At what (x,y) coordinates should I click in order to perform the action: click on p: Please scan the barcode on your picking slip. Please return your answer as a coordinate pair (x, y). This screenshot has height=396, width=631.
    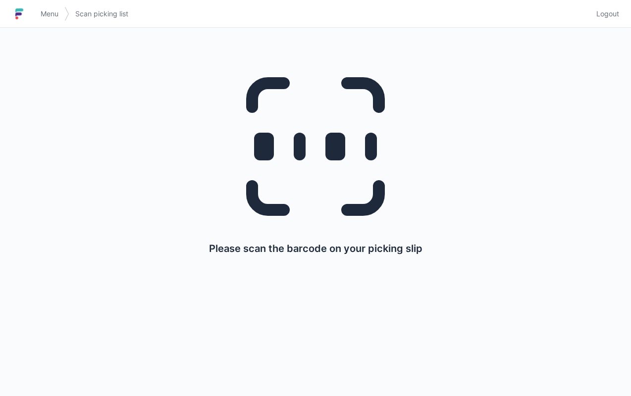
    Looking at the image, I should click on (315, 249).